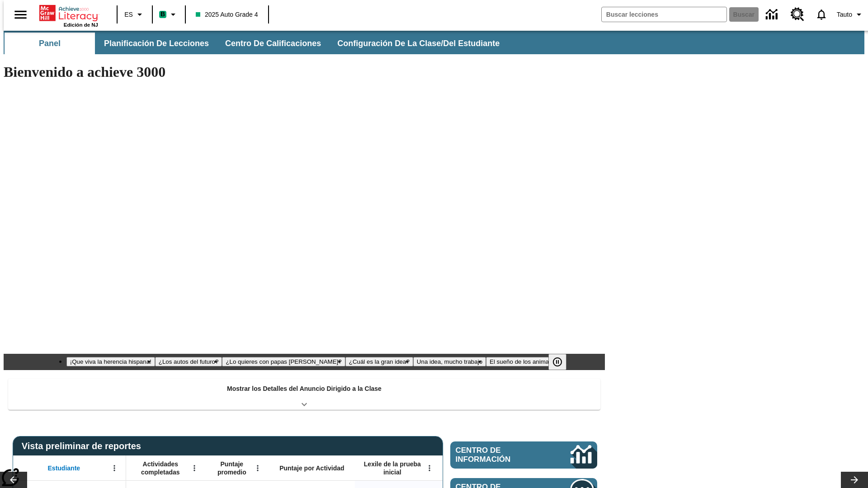  I want to click on button: Panel, so click(49, 44).